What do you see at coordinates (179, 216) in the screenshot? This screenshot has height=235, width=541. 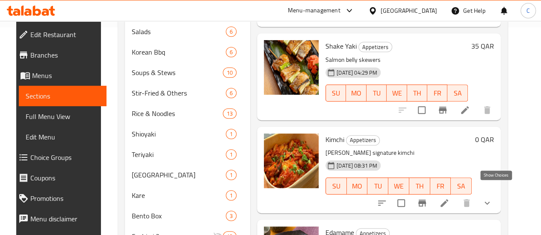 I see `div: Bento Box` at bounding box center [179, 216].